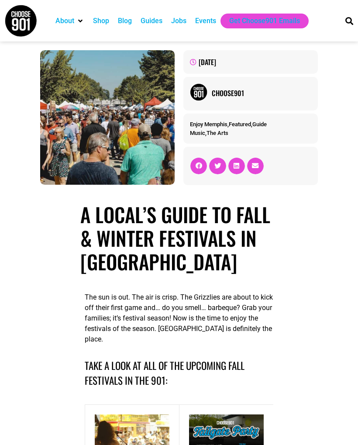 The width and height of the screenshot is (358, 445). What do you see at coordinates (152, 21) in the screenshot?
I see `div: Guides` at bounding box center [152, 21].